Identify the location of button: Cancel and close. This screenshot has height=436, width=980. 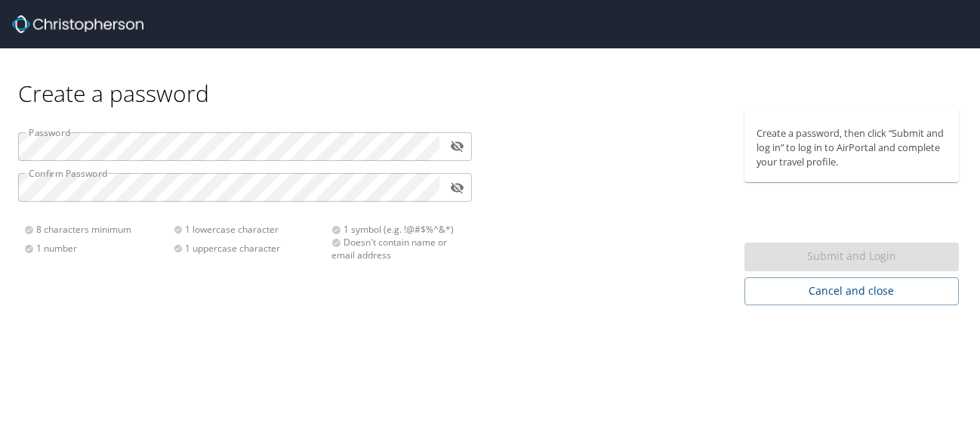
(851, 291).